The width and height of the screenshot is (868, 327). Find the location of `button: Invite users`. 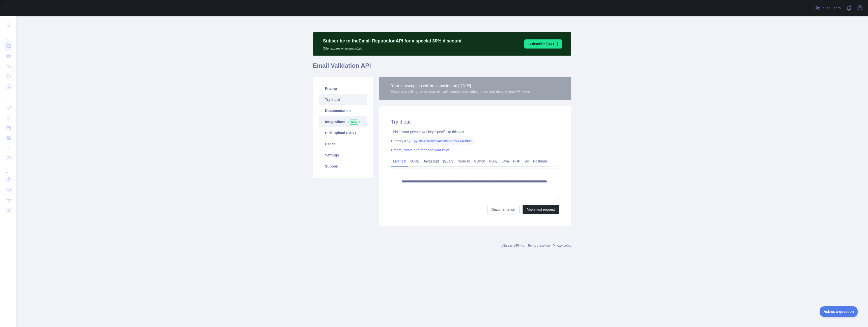

button: Invite users is located at coordinates (827, 8).